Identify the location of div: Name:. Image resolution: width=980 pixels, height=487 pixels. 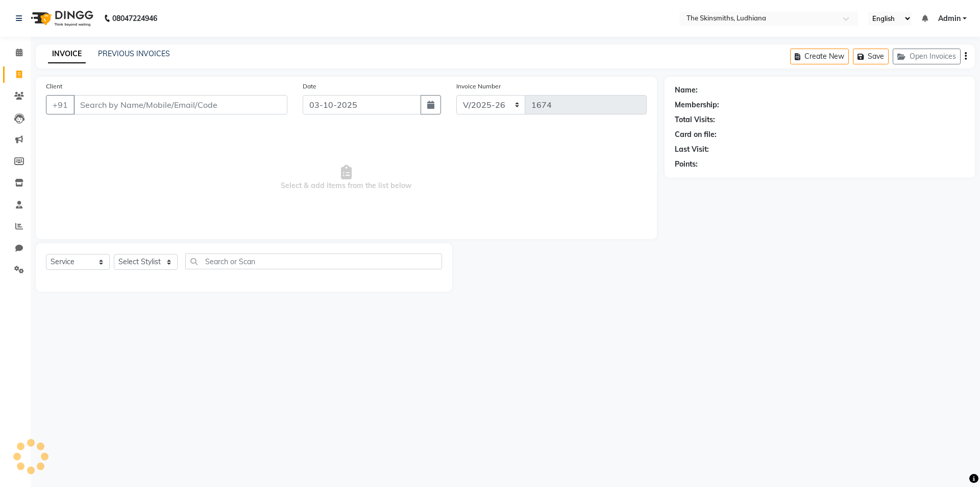
(686, 90).